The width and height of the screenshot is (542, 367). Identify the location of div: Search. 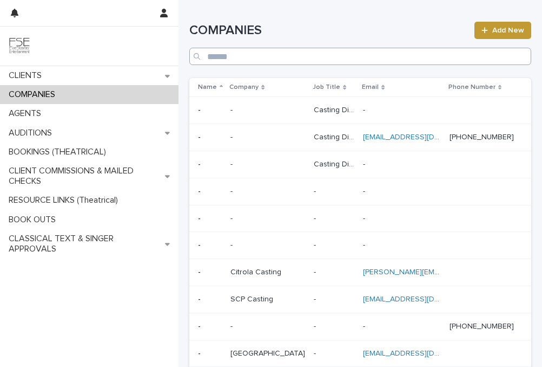
(361, 56).